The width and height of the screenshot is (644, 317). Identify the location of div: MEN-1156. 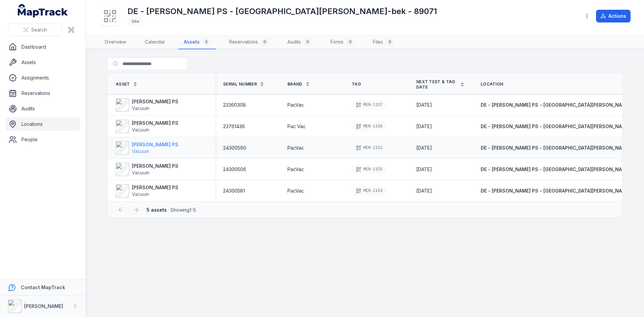
(369, 126).